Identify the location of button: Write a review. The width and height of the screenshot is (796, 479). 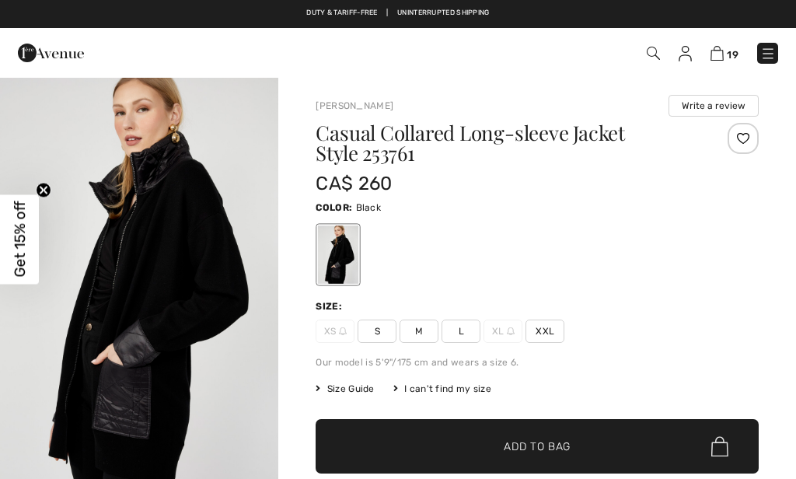
(714, 106).